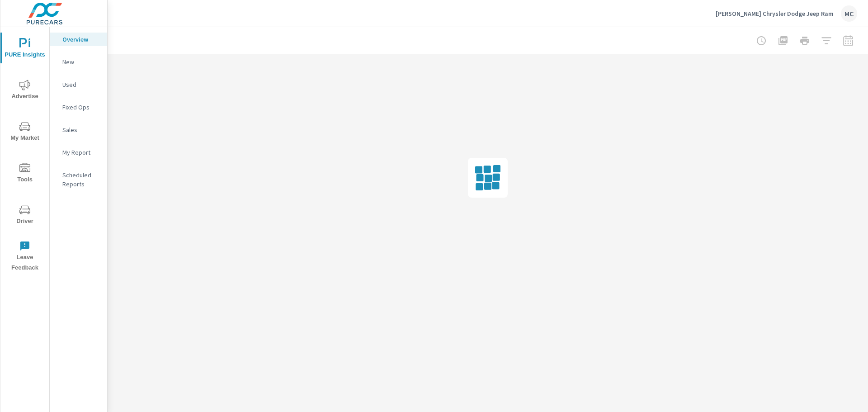  I want to click on div: Sales, so click(78, 130).